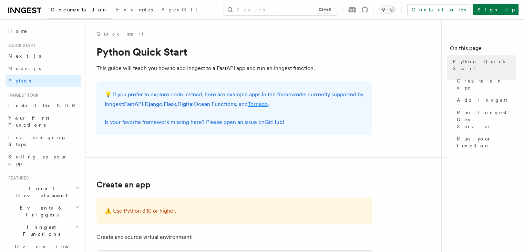 The height and width of the screenshot is (252, 524). What do you see at coordinates (485, 119) in the screenshot?
I see `a: Run Inngest Dev Server` at bounding box center [485, 119].